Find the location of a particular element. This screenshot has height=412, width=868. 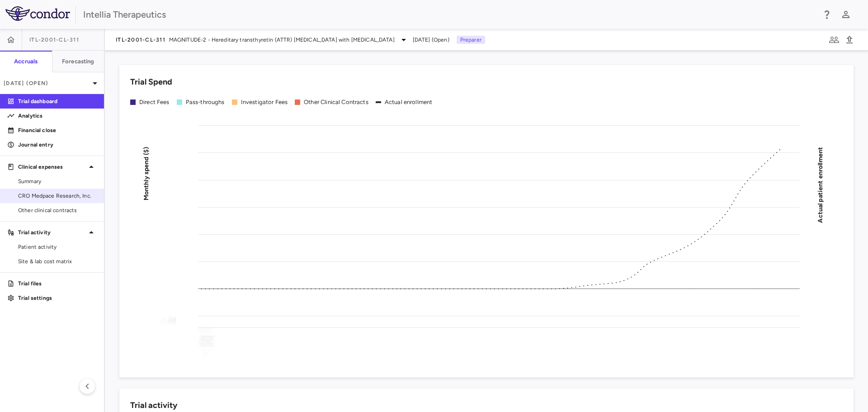

div: Actual enrollment is located at coordinates (409, 102).